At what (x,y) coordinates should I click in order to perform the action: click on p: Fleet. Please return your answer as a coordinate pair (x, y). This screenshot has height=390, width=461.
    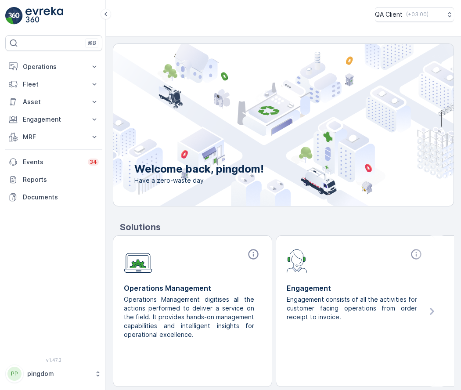
    Looking at the image, I should click on (54, 84).